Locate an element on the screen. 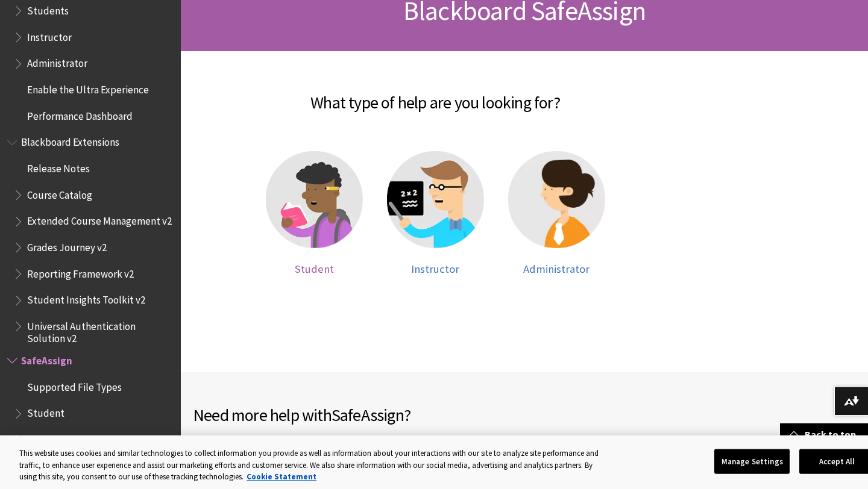  span: Universal Authentication Solution v2 is located at coordinates (99, 330).